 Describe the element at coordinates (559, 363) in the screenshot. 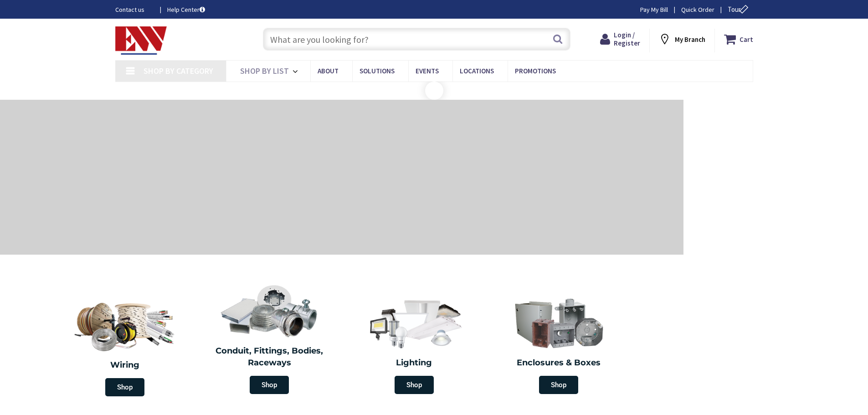

I see `h2: Enclosures & Boxes` at that location.